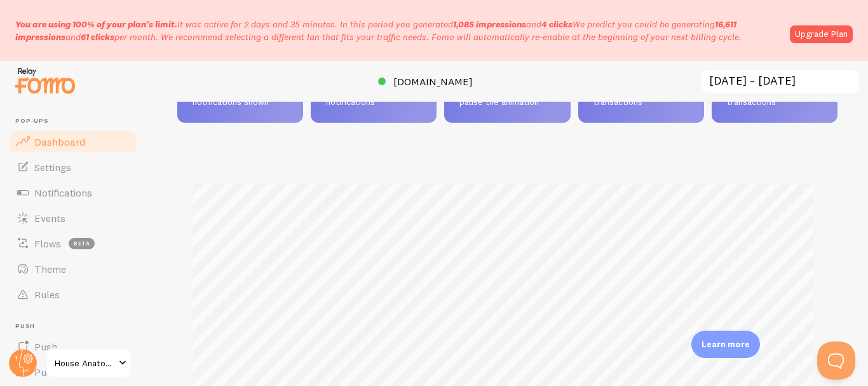 Image resolution: width=868 pixels, height=386 pixels. I want to click on div: Learn more, so click(726, 344).